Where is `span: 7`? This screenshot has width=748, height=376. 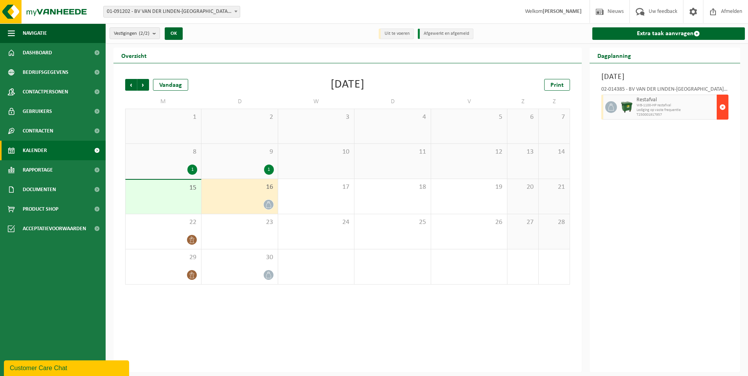
span: 7 is located at coordinates (554, 117).